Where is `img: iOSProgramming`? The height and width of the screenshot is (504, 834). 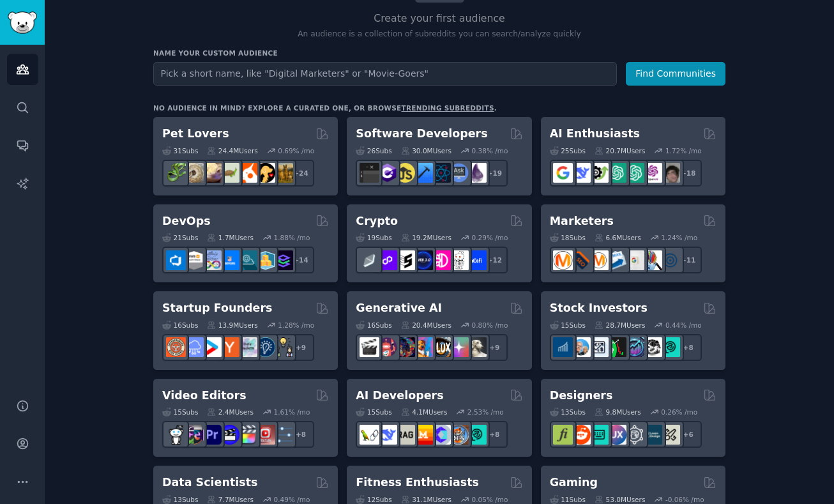
img: iOSProgramming is located at coordinates (423, 173).